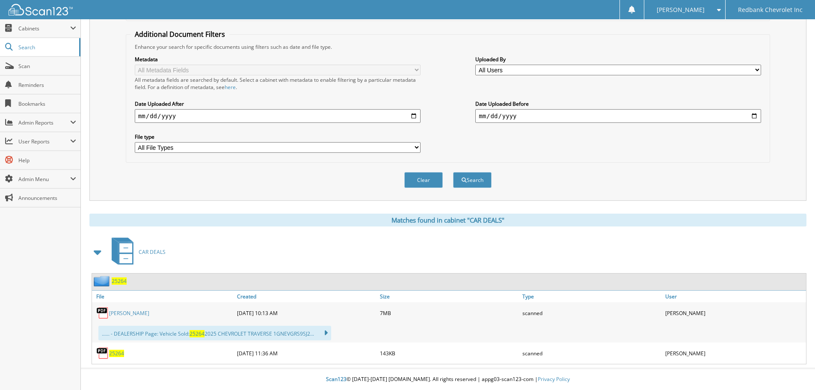 The image size is (815, 390). What do you see at coordinates (794, 369) in the screenshot?
I see `div: Chat Widget` at bounding box center [794, 369].